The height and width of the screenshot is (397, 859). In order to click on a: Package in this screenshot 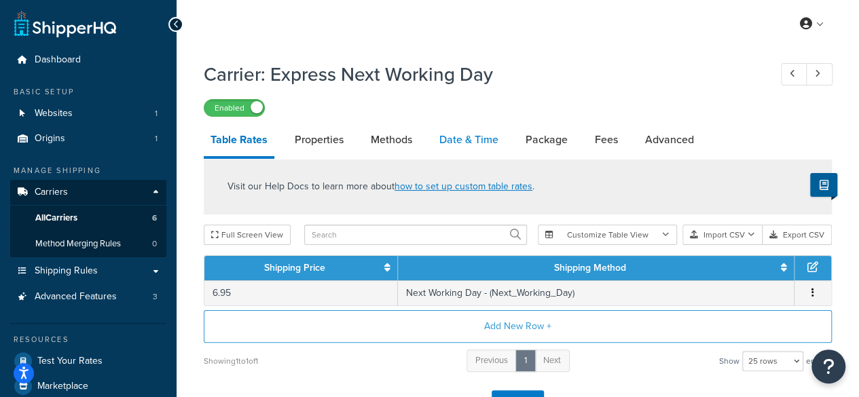, I will do `click(547, 140)`.